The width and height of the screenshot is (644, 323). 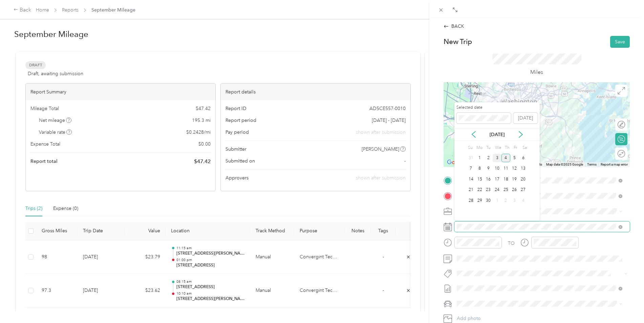 What do you see at coordinates (457, 42) in the screenshot?
I see `p: New Trip` at bounding box center [457, 42].